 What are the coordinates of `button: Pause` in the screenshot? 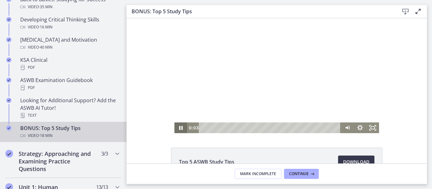 It's located at (54, 110).